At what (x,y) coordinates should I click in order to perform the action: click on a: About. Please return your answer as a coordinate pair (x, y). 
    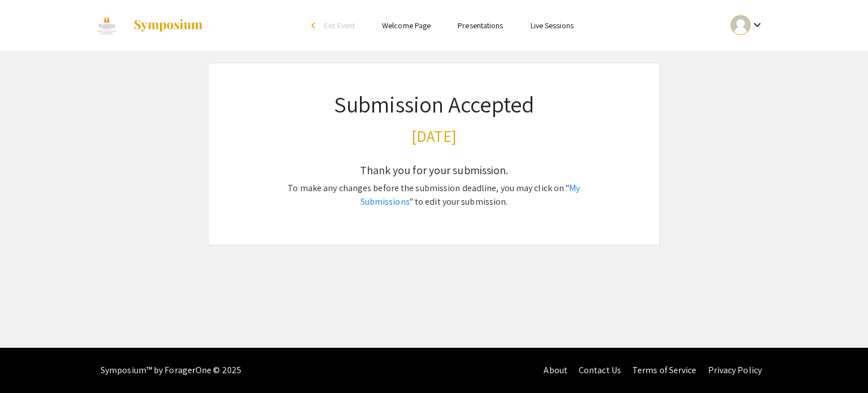
    Looking at the image, I should click on (555, 370).